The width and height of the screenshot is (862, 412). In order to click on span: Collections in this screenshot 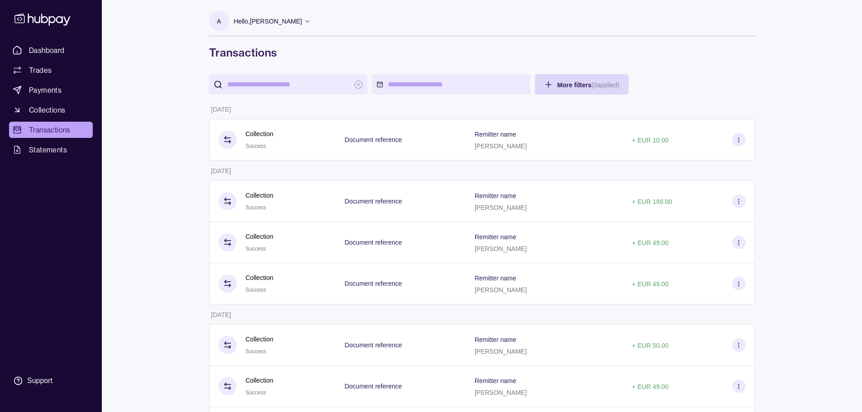, I will do `click(47, 110)`.